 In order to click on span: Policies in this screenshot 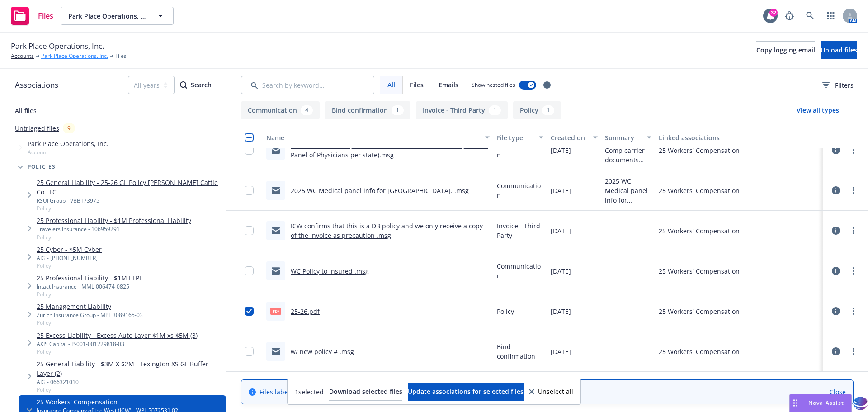, I will do `click(41, 167)`.